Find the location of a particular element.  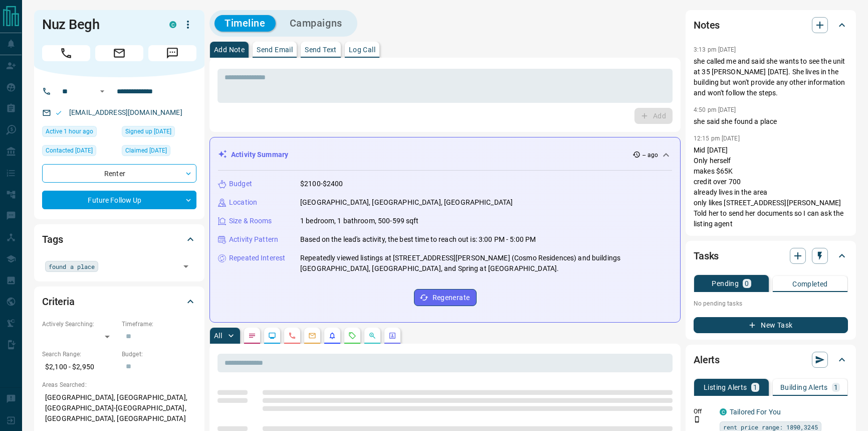

span: Call is located at coordinates (66, 53).